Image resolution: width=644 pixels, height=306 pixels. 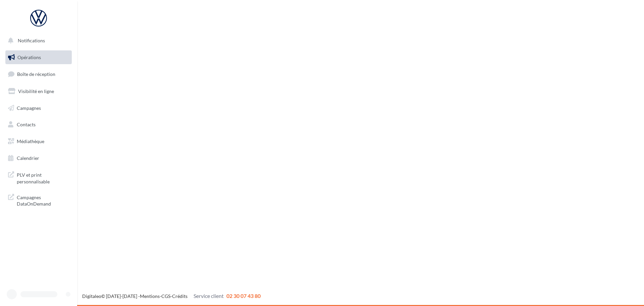 What do you see at coordinates (39, 158) in the screenshot?
I see `a: Calendrier` at bounding box center [39, 158].